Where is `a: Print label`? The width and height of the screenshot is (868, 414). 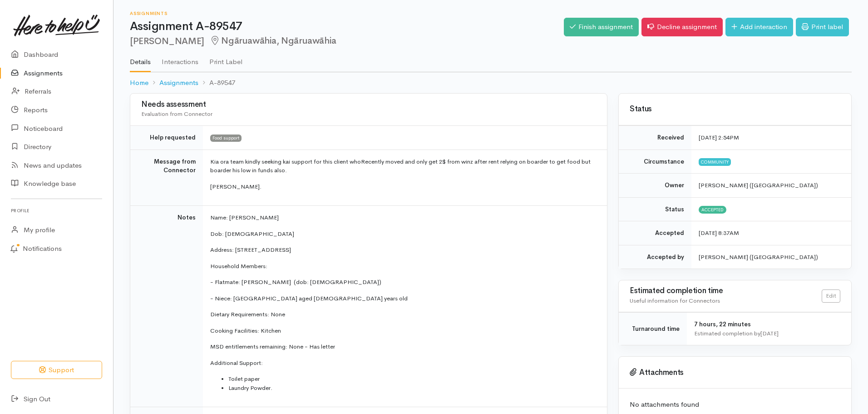 a: Print label is located at coordinates (822, 27).